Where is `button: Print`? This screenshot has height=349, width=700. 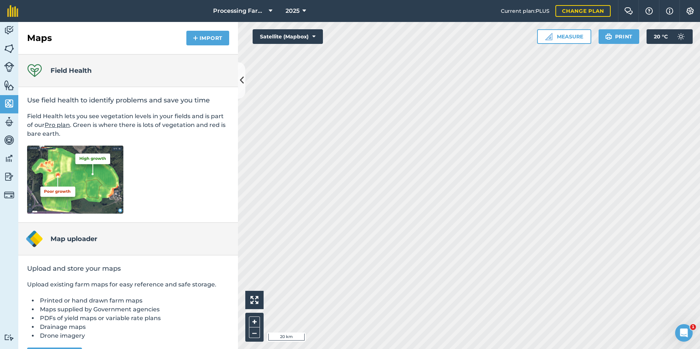
button: Print is located at coordinates (619, 37).